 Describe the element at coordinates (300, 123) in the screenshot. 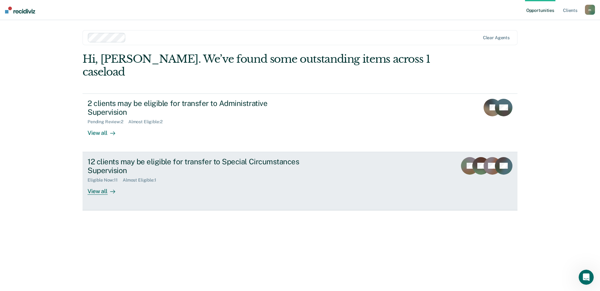

I see `a: 2 clients may be eligible for transfer to Administrative SupervisionPending Review:2Almost Eligib...` at that location.